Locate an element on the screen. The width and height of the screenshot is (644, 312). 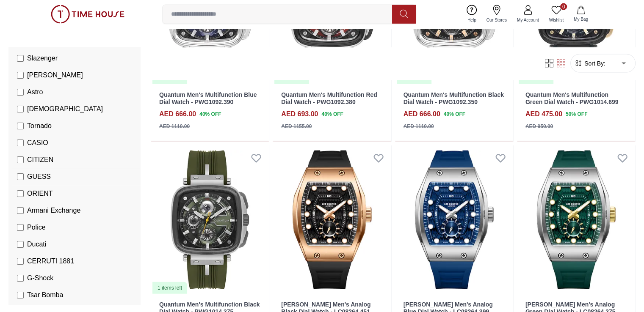
span: Wishlist is located at coordinates (556, 20).